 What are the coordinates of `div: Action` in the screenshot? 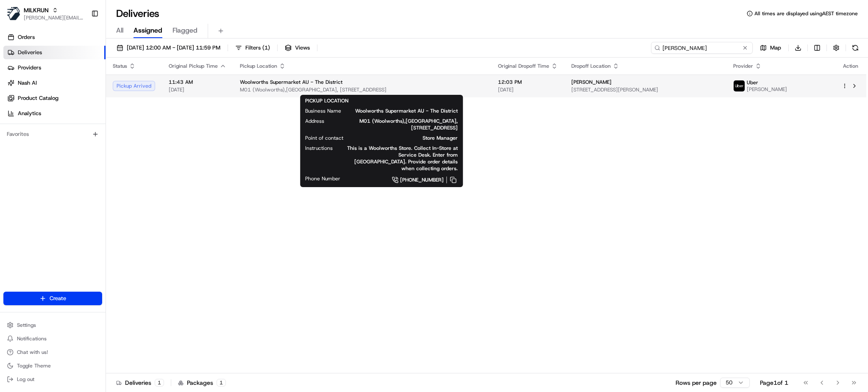 It's located at (851, 66).